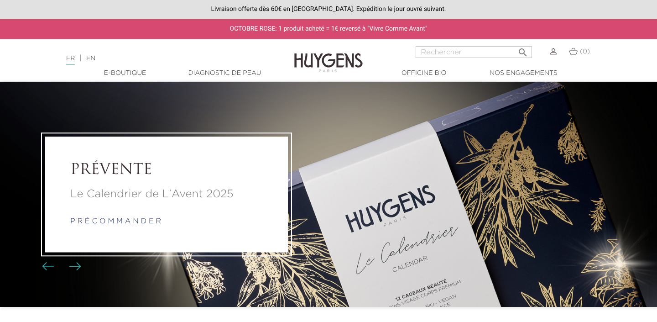  What do you see at coordinates (167, 194) in the screenshot?
I see `a: Le Calendrier de L'Avent 2025` at bounding box center [167, 194].